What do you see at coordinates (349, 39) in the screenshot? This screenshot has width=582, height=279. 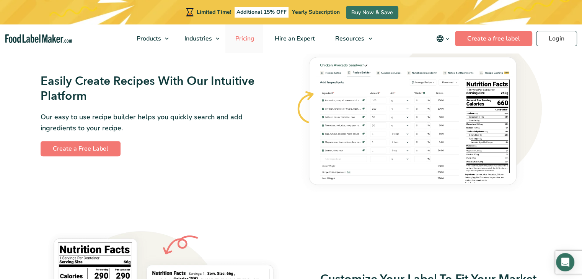 I see `span: Resources` at bounding box center [349, 39].